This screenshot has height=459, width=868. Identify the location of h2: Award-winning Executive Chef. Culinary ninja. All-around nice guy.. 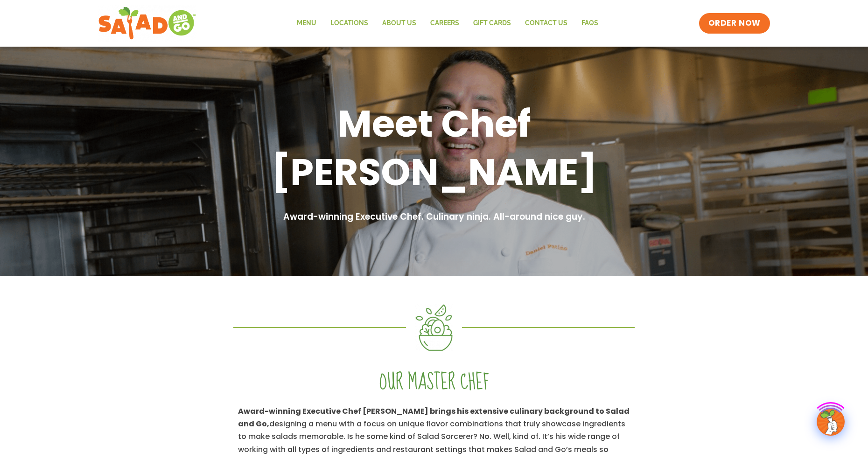
(434, 217).